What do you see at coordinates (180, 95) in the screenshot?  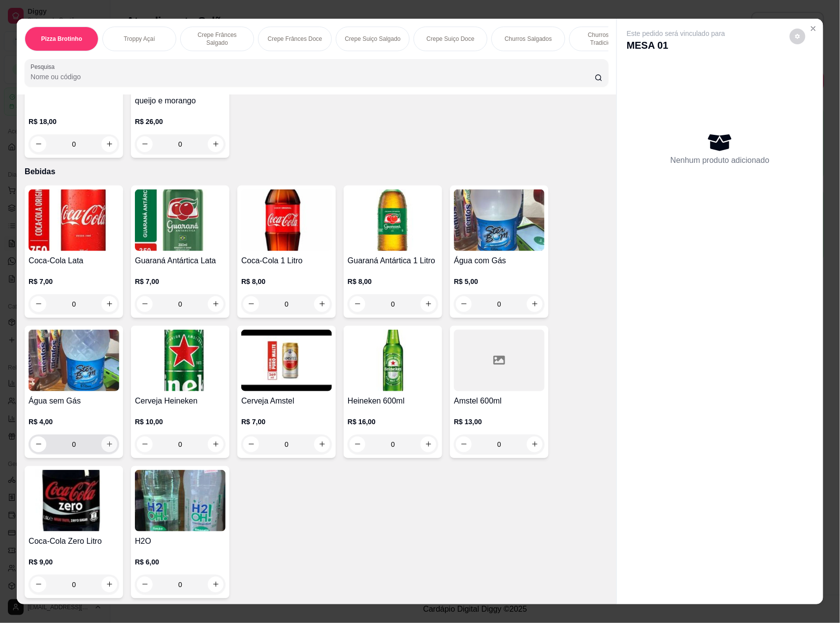 I see `h4: Beiju:Doce Nutella com queijo e morango` at bounding box center [180, 95].